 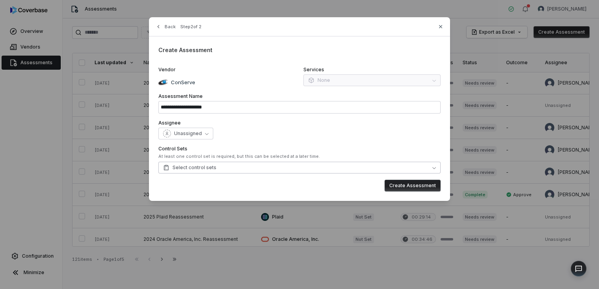 What do you see at coordinates (185, 50) in the screenshot?
I see `span: Create Assessment` at bounding box center [185, 50].